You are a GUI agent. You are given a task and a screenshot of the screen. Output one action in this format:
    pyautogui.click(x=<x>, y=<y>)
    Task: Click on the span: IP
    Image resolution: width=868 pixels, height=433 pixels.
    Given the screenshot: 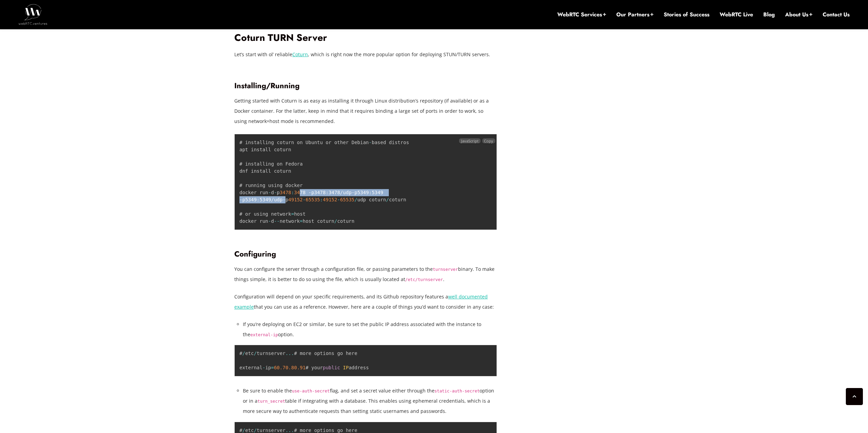 What is the action you would take?
    pyautogui.click(x=346, y=368)
    